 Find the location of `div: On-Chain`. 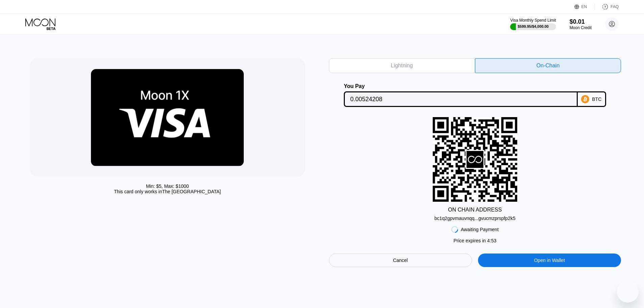

div: On-Chain is located at coordinates (548, 65).